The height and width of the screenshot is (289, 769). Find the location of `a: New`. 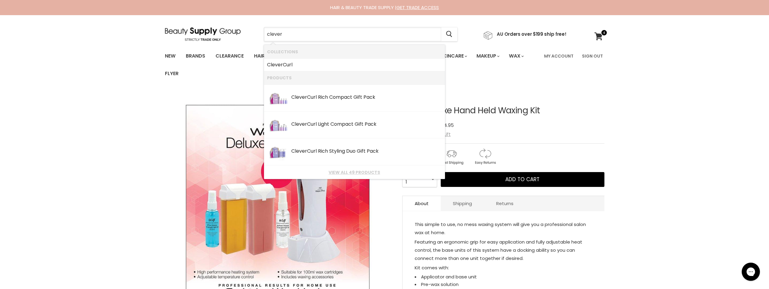

a: New is located at coordinates (170, 56).